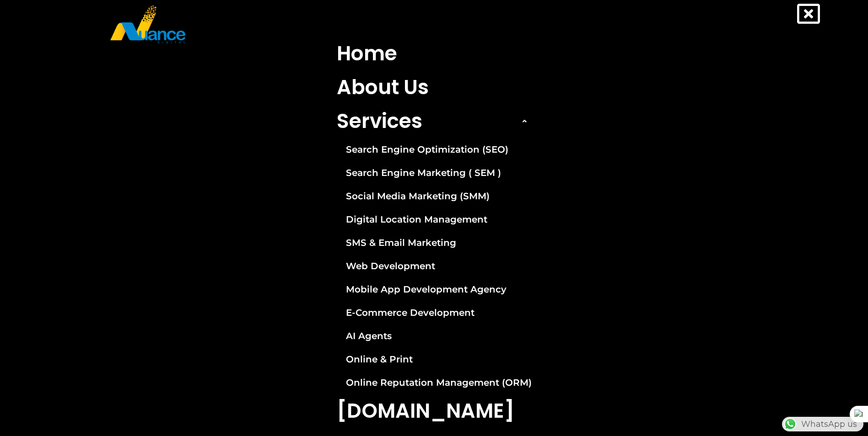 Image resolution: width=868 pixels, height=436 pixels. I want to click on a: Search Engine Marketing ( SEM ), so click(434, 173).